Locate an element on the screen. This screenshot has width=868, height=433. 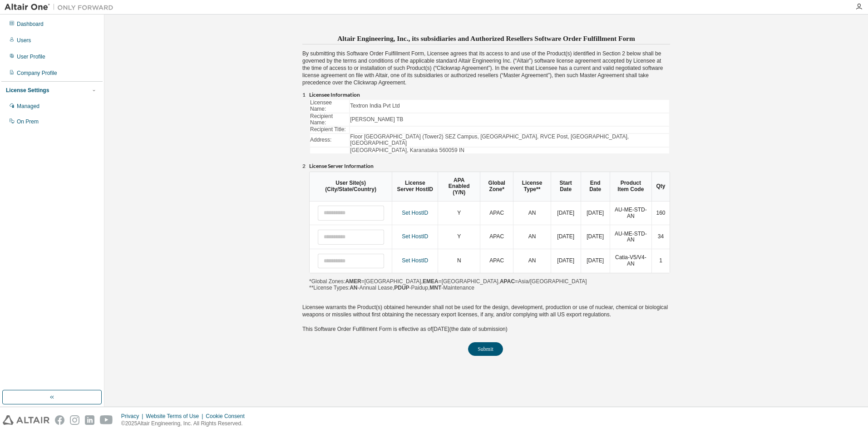
li: License Server Information is located at coordinates (490, 167).